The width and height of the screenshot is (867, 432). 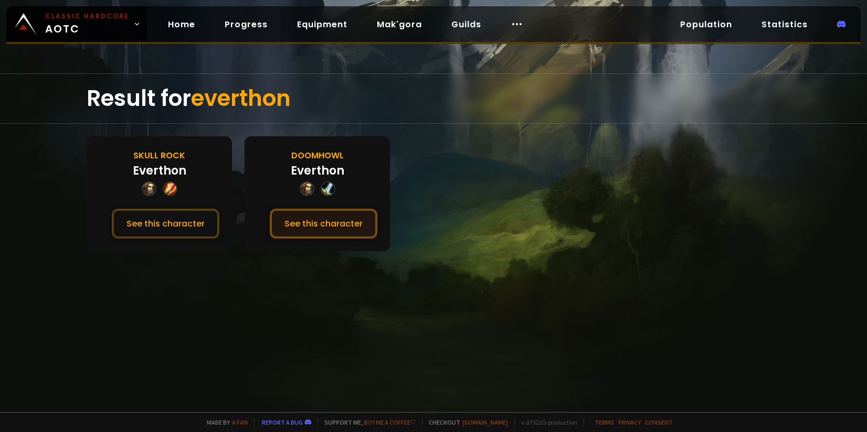 I want to click on a: Privacy, so click(x=629, y=422).